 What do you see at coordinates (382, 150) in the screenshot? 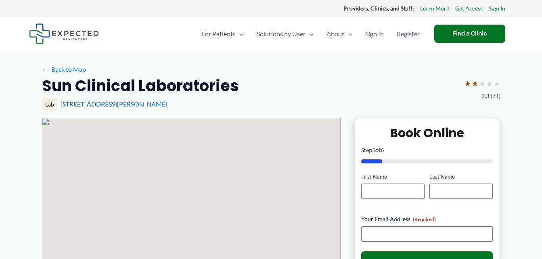
I see `span: 6` at bounding box center [382, 150].